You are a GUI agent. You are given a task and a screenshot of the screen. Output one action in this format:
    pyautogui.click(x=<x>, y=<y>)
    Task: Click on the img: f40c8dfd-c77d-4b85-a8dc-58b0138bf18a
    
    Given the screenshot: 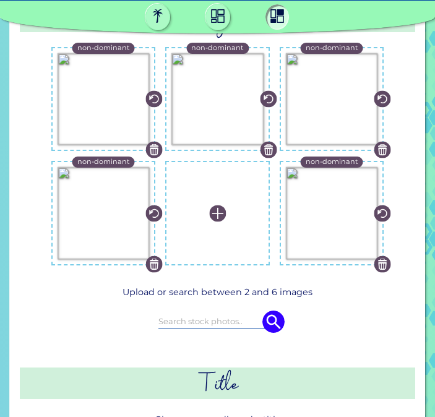 What is the action you would take?
    pyautogui.click(x=103, y=213)
    